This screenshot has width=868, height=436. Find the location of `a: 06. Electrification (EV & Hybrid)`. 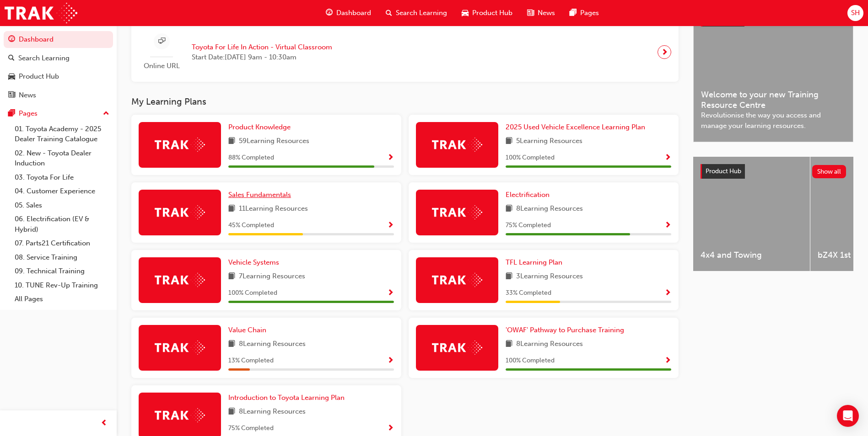

a: 06. Electrification (EV & Hybrid) is located at coordinates (61, 224).